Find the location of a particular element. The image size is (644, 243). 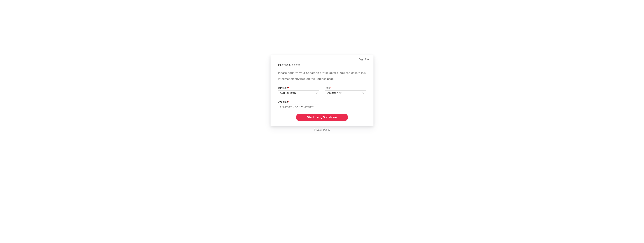

div: Profile Update is located at coordinates (322, 65).